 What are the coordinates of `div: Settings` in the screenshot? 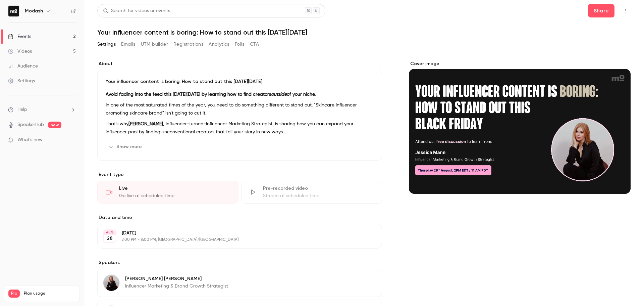 It's located at (21, 81).